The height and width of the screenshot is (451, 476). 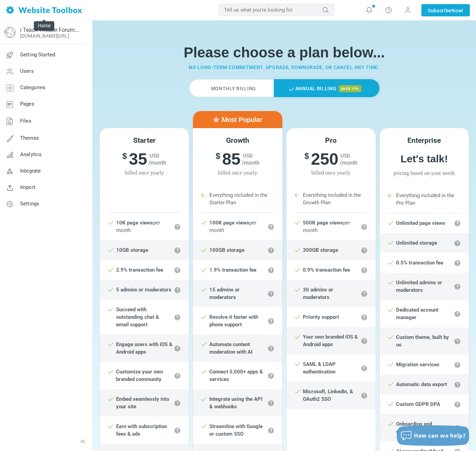 I want to click on strong: Priority support, so click(x=321, y=317).